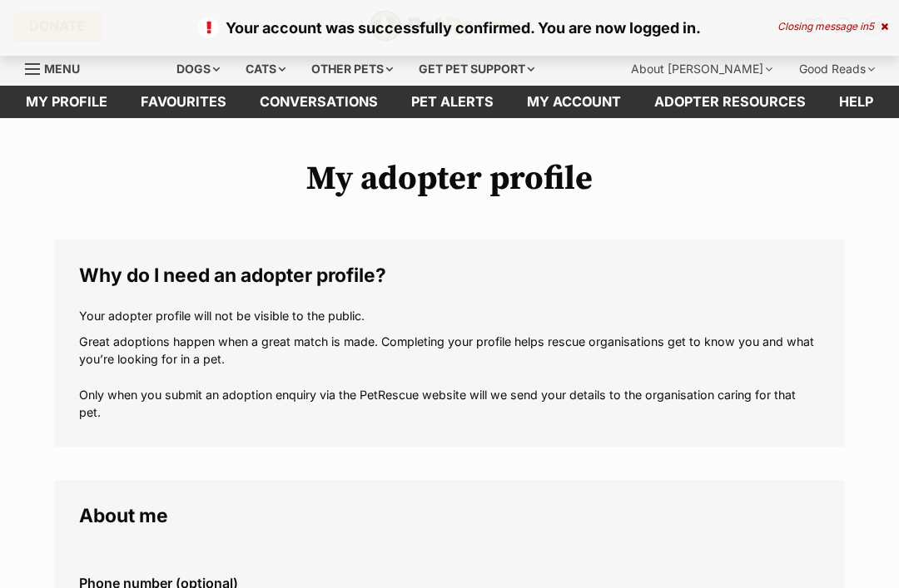 This screenshot has height=588, width=899. Describe the element at coordinates (837, 69) in the screenshot. I see `div: Good Reads` at that location.